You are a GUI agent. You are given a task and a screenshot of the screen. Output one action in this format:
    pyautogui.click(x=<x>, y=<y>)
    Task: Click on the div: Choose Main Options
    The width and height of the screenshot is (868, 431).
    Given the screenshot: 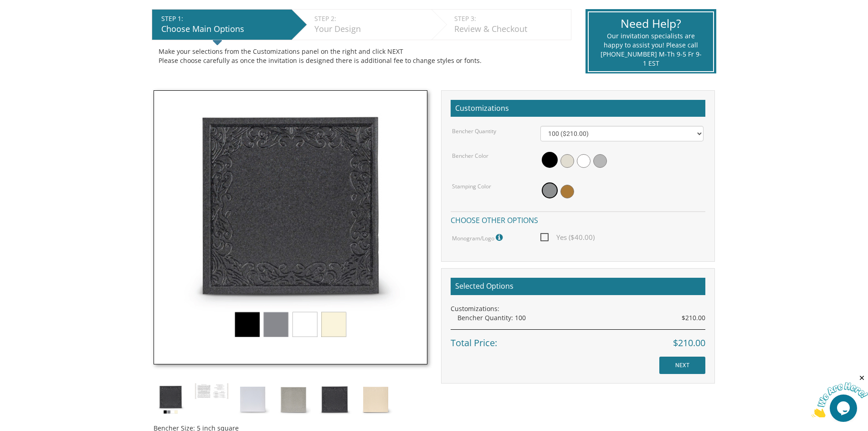 What is the action you would take?
    pyautogui.click(x=224, y=29)
    